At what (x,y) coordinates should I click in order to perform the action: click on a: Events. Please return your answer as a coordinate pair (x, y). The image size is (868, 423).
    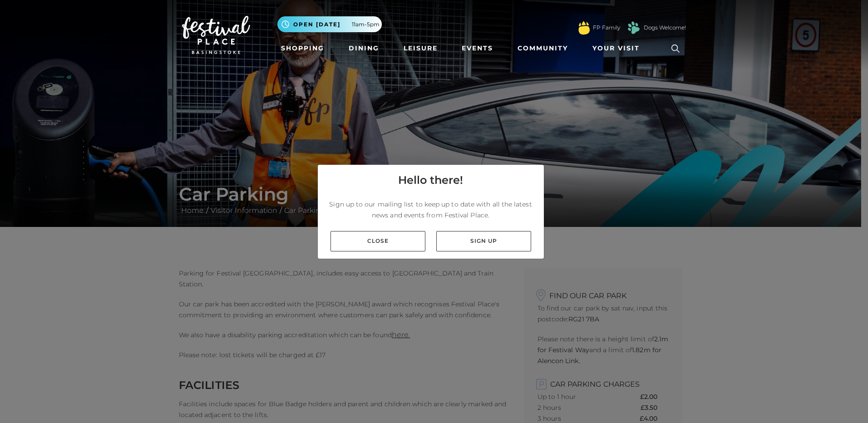
    Looking at the image, I should click on (477, 48).